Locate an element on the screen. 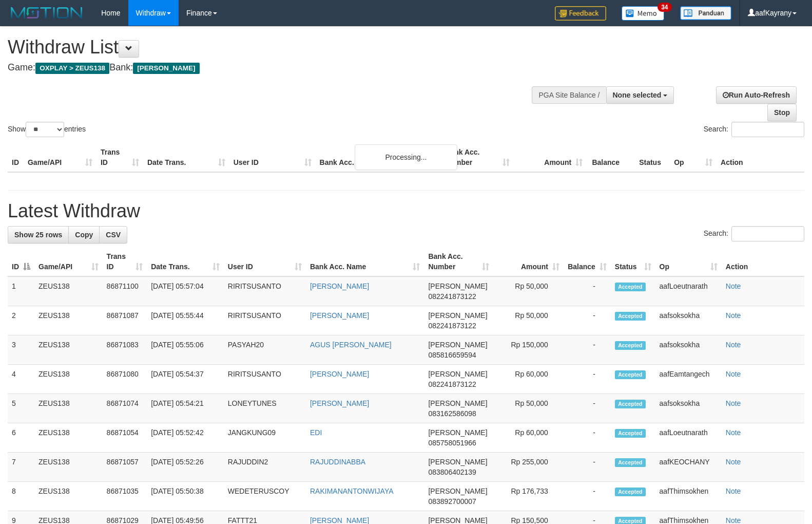  td: 86871087 is located at coordinates (124, 321).